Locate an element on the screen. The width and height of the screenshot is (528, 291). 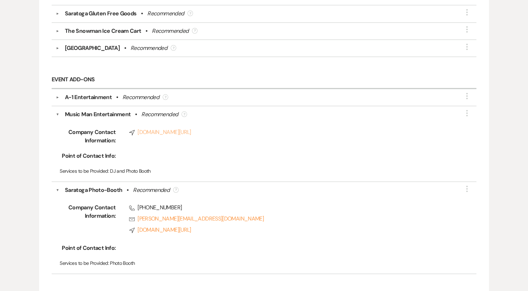
div: Saratoga Photo-Booth is located at coordinates (94, 190).